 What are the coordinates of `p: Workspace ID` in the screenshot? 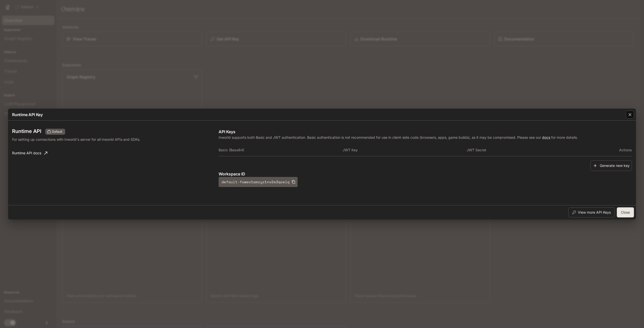 It's located at (425, 174).